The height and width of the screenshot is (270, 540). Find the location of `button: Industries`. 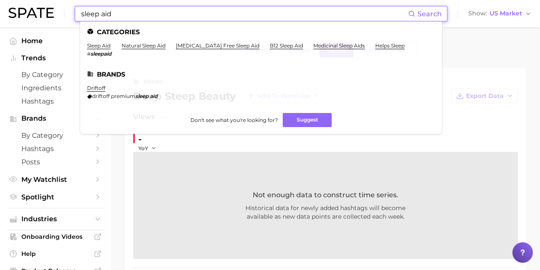

button: Industries is located at coordinates (56, 219).